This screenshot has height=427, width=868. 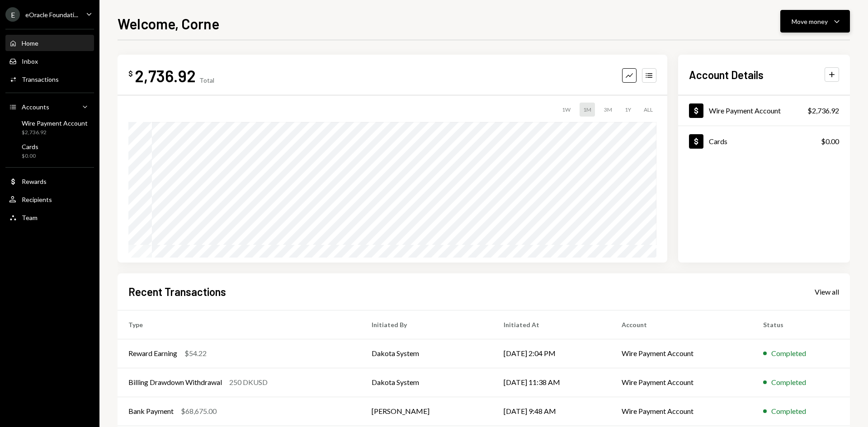 I want to click on div: 250 DKUSD, so click(x=248, y=383).